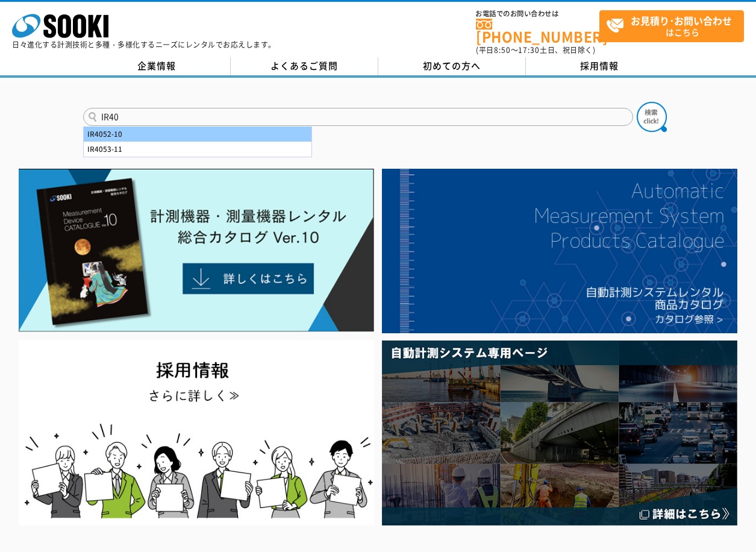 This screenshot has height=552, width=756. I want to click on a: 初めての方へ, so click(452, 66).